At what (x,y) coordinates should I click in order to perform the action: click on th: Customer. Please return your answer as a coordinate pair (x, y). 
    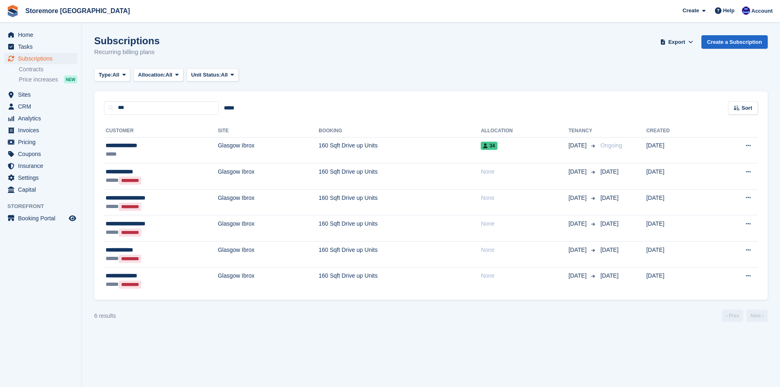
    Looking at the image, I should click on (161, 131).